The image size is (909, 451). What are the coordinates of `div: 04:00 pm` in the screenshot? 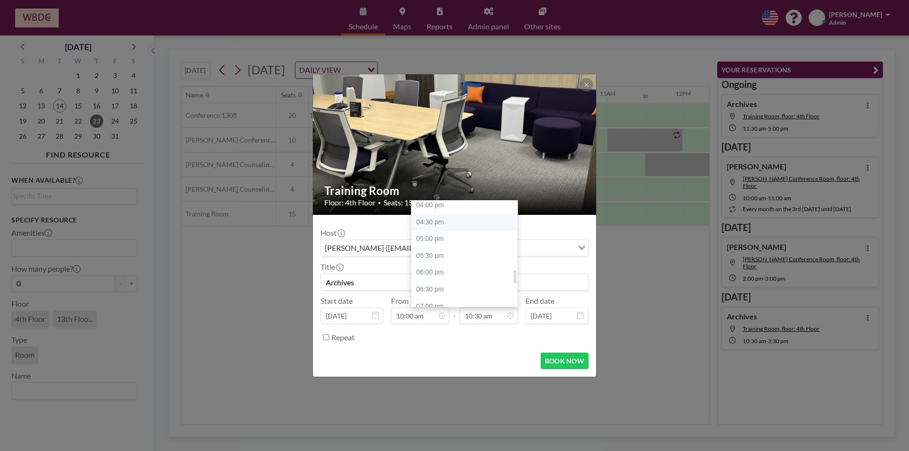 It's located at (467, 205).